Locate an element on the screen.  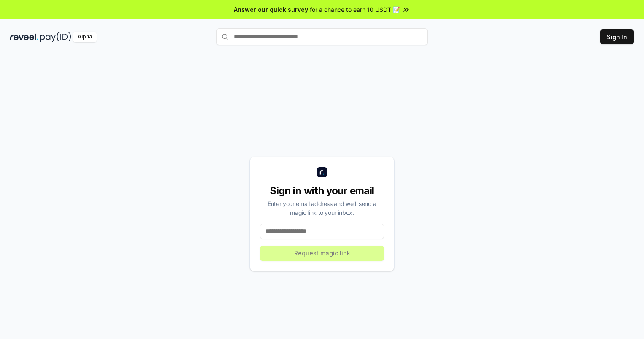
img: pay_id is located at coordinates (56, 36).